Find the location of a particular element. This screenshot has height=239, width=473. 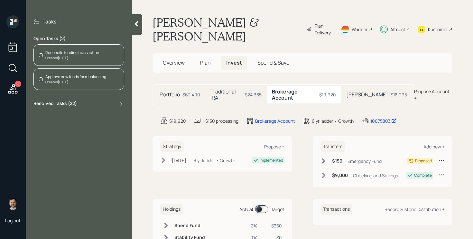

div: 2% is located at coordinates (253, 226).